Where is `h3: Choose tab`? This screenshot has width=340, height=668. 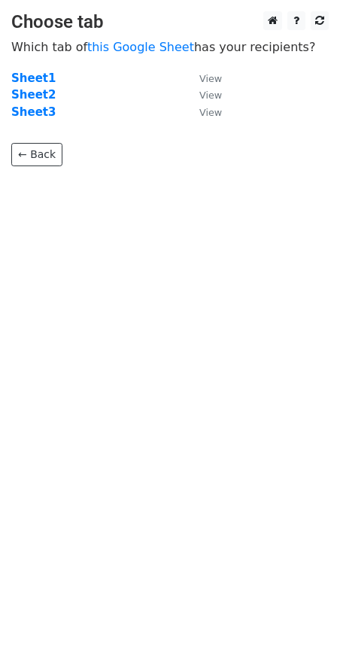 h3: Choose tab is located at coordinates (170, 22).